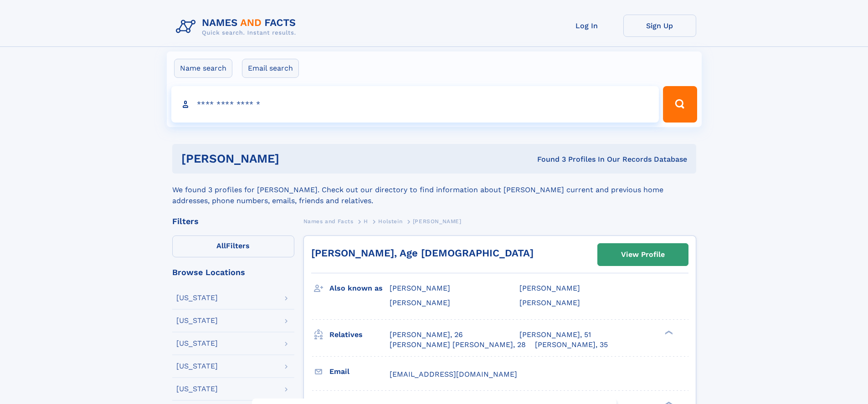 The width and height of the screenshot is (868, 404). Describe the element at coordinates (587, 25) in the screenshot. I see `a: Log In` at that location.